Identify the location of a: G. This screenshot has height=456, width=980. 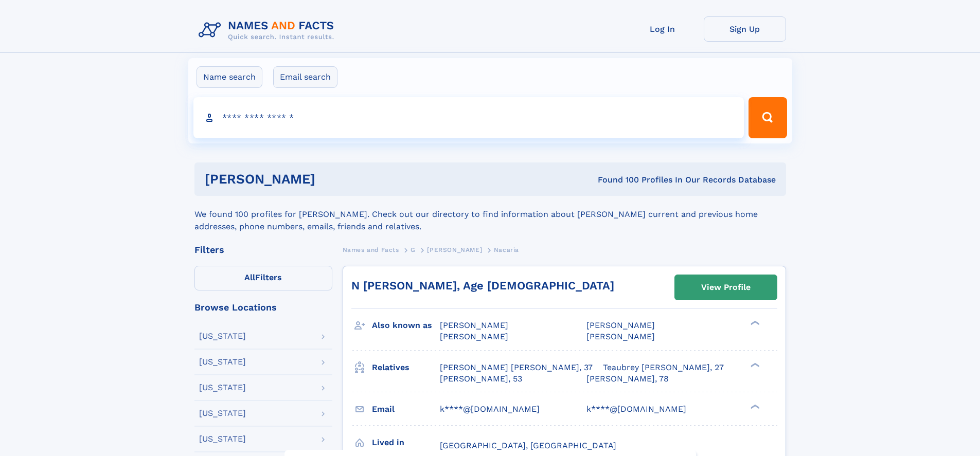
(413, 249).